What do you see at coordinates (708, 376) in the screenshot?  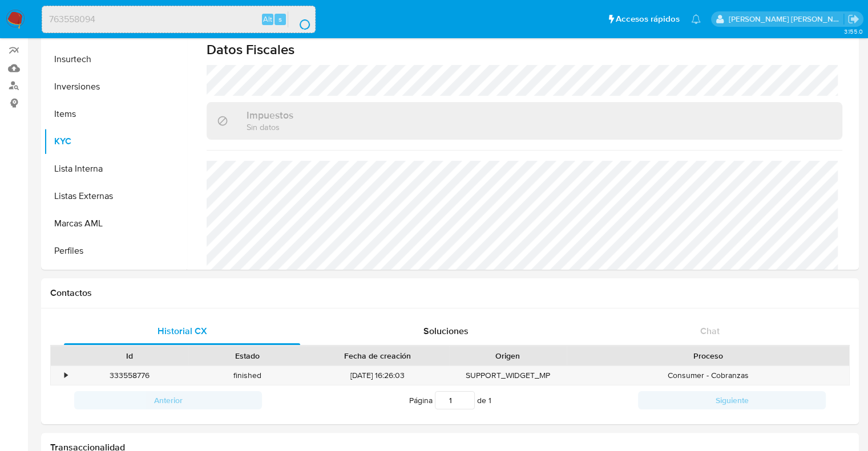 I see `div: Consumer - Cobranzas` at bounding box center [708, 376].